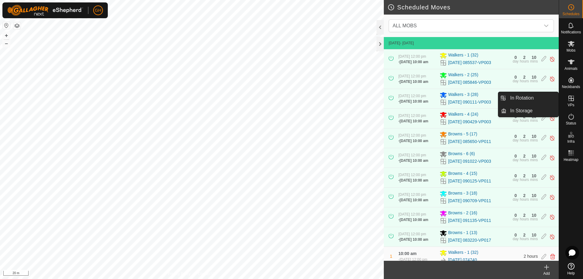 The height and width of the screenshot is (279, 583). I want to click on span: Heatmap, so click(571, 160).